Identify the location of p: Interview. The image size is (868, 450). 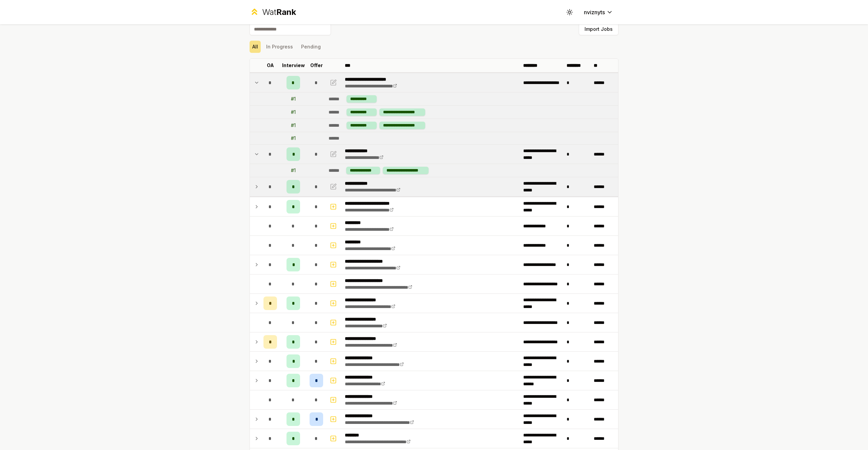
(293, 65).